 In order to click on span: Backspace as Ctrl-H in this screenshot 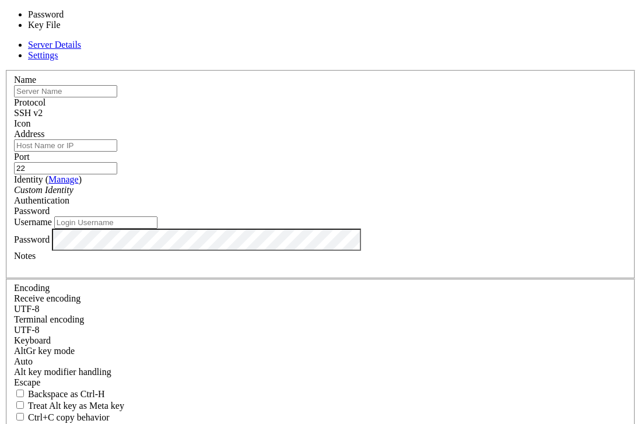, I will do `click(66, 394)`.